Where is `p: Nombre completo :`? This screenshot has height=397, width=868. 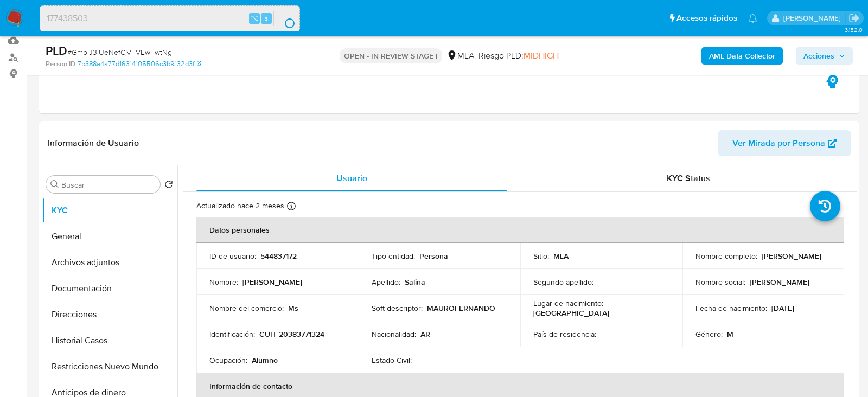
p: Nombre completo : is located at coordinates (726, 256).